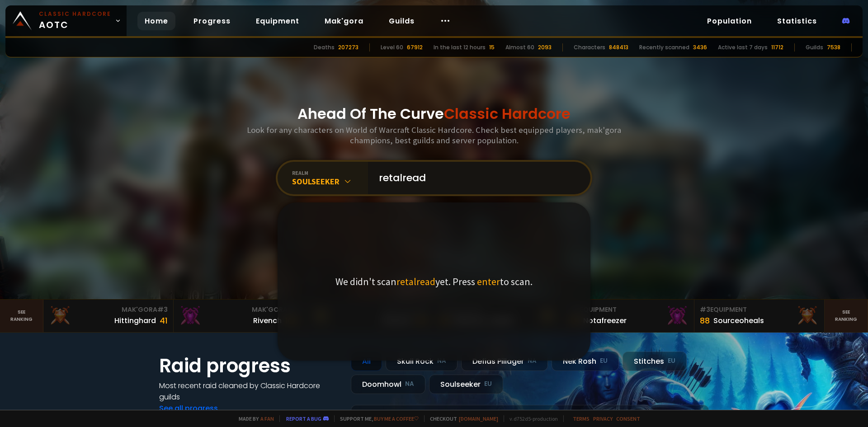  Describe the element at coordinates (700, 47) in the screenshot. I see `div: 3436` at that location.